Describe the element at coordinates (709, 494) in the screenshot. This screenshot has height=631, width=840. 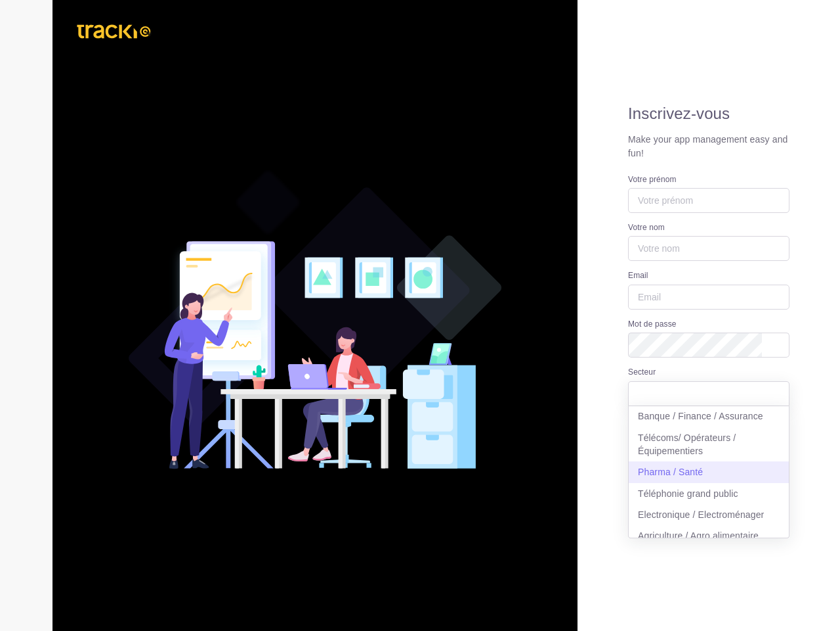
I see `li: Téléphonie grand public` at that location.